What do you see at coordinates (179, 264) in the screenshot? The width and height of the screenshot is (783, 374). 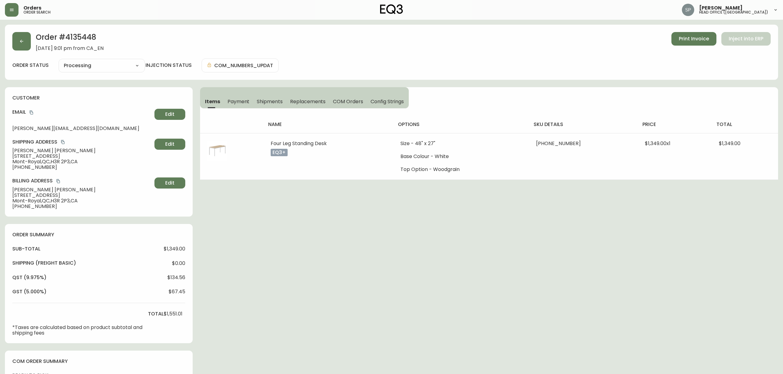 I see `span: $0.00` at bounding box center [179, 264].